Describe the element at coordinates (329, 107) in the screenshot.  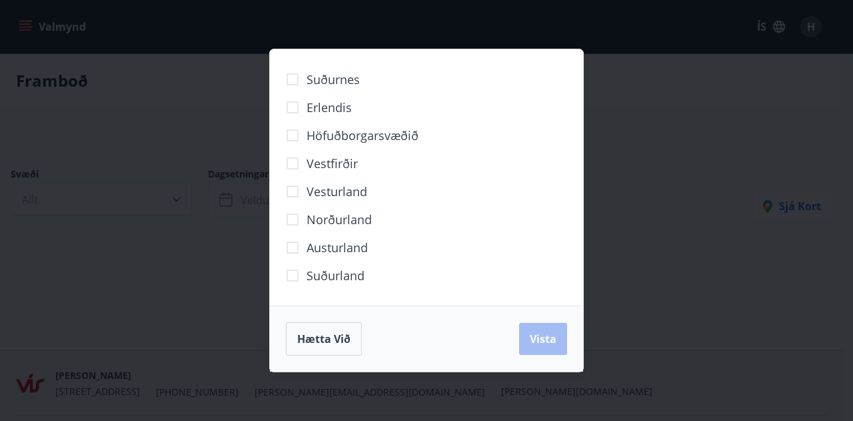
I see `span: Erlendis` at that location.